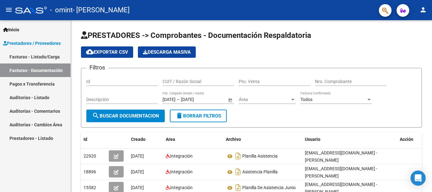 Image resolution: width=432 pixels, height=192 pixels. Describe the element at coordinates (85, 140) in the screenshot. I see `span: Id` at that location.